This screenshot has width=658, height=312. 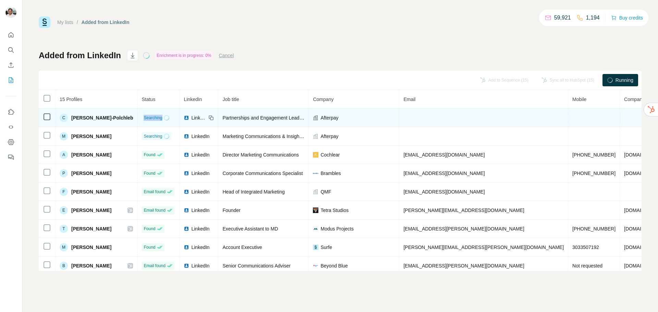 I want to click on div: P, so click(x=64, y=173).